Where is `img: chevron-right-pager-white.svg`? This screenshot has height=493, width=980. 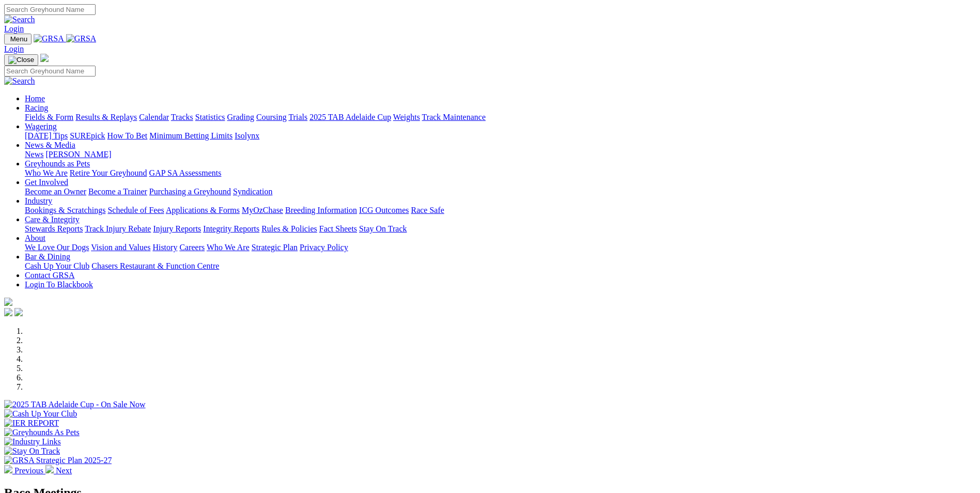
img: chevron-right-pager-white.svg is located at coordinates (50, 469).